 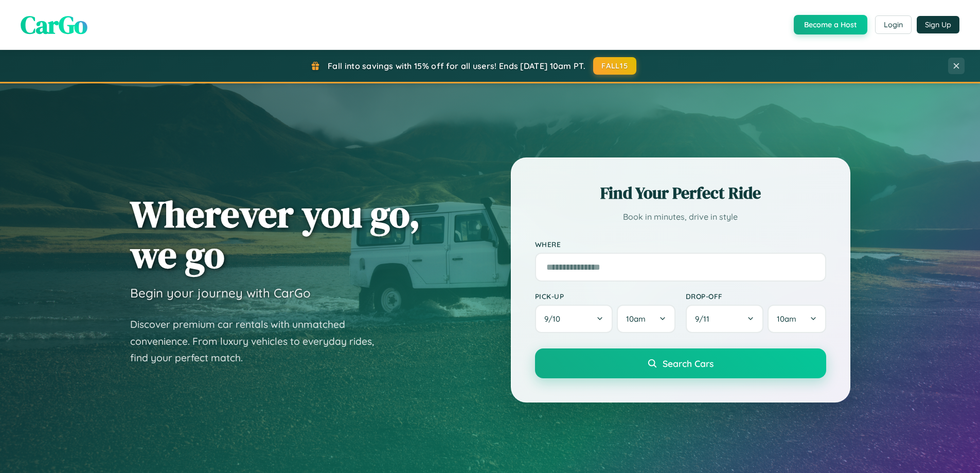 I want to click on span: Search Cars, so click(x=688, y=363).